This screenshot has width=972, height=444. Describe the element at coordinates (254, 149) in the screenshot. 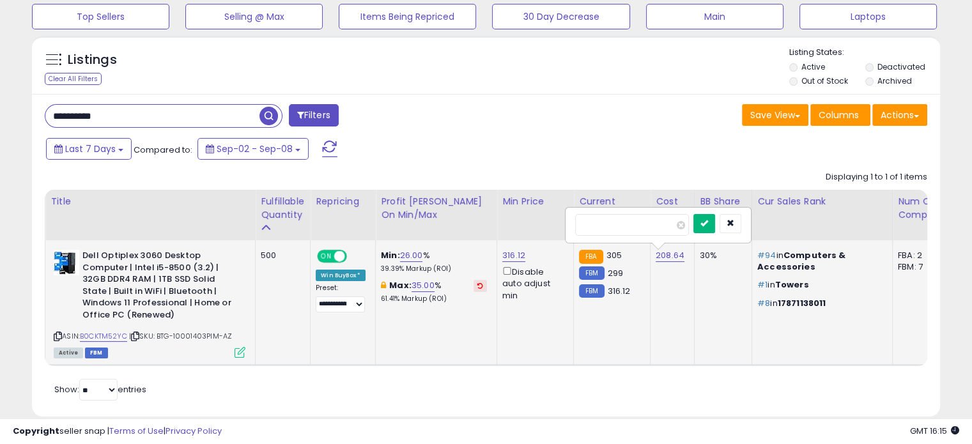

I see `span: Sep-02 - Sep-08` at that location.